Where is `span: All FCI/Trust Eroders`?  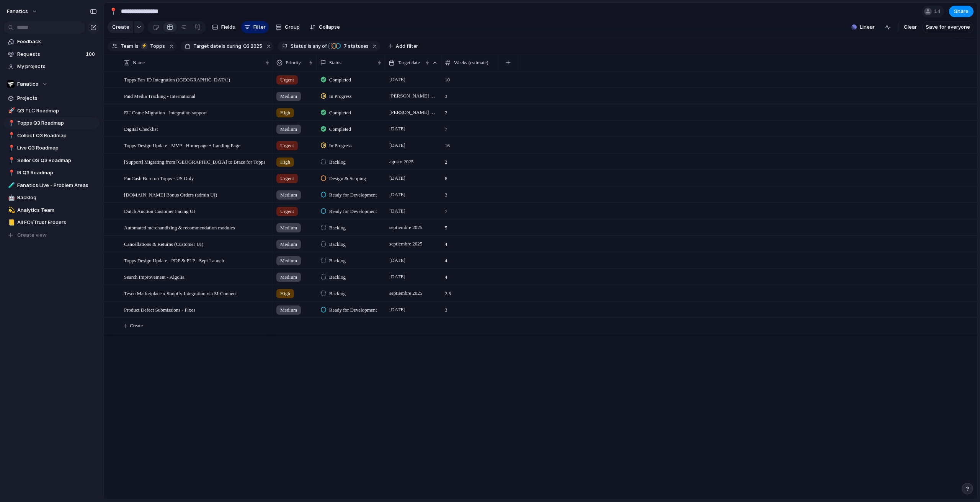
span: All FCI/Trust Eroders is located at coordinates (57, 223).